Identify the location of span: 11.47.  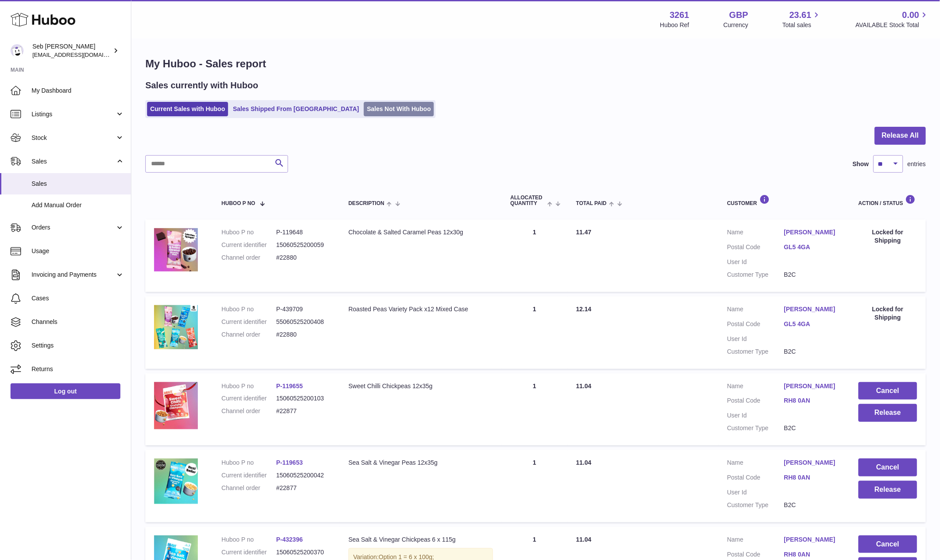
(584, 232).